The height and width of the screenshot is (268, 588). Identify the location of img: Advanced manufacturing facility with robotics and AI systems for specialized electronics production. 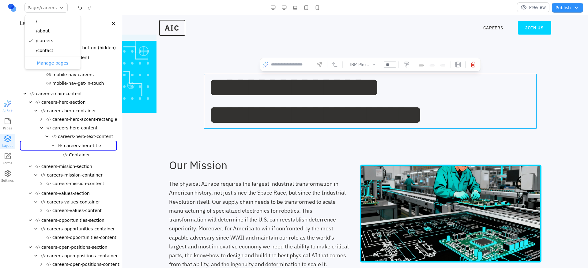
(329, 199).